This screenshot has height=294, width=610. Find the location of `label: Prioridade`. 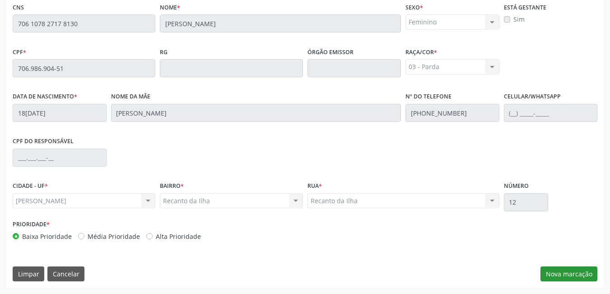

label: Prioridade is located at coordinates (31, 224).